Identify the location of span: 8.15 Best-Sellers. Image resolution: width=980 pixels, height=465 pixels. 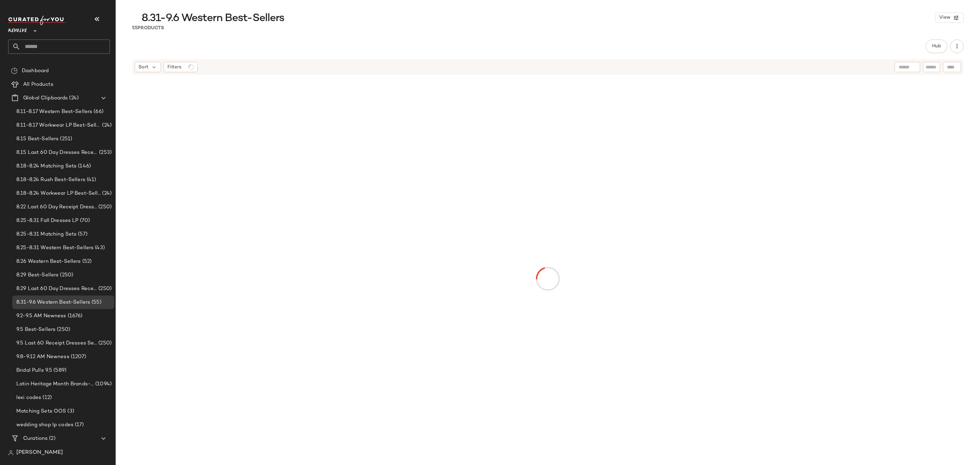
(37, 139).